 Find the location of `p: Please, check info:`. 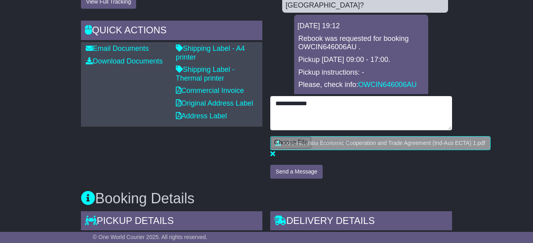

p: Please, check info: is located at coordinates (361, 85).